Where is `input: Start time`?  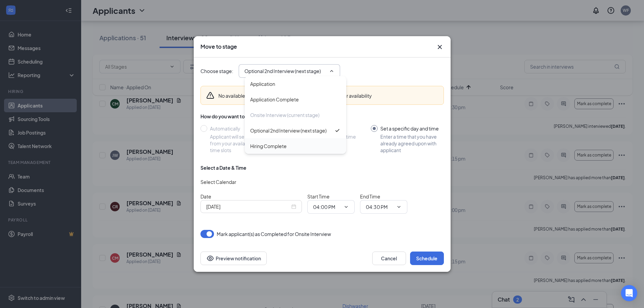 input: Start time is located at coordinates (327, 207).